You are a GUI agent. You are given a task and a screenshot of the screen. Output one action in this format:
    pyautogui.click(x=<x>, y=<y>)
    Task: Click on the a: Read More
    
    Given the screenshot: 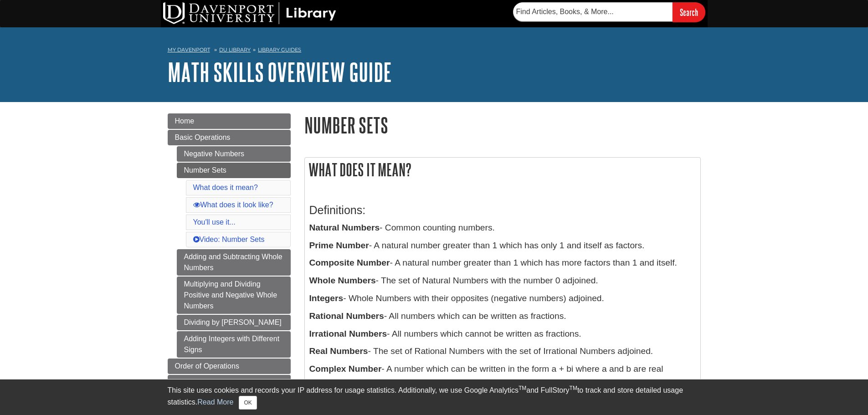 What is the action you would take?
    pyautogui.click(x=215, y=402)
    